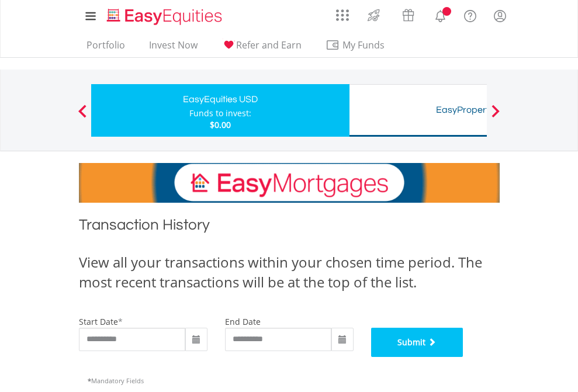  What do you see at coordinates (408, 13) in the screenshot?
I see `a: Vouchers` at bounding box center [408, 13].